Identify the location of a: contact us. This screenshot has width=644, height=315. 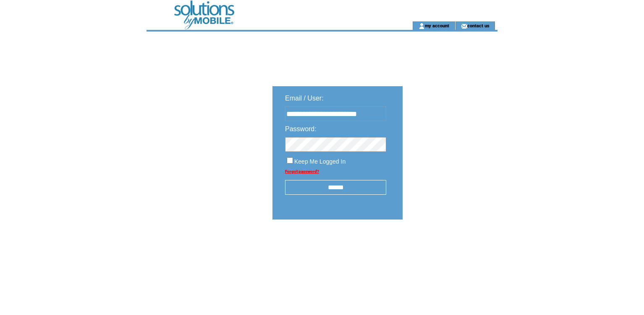
(478, 25).